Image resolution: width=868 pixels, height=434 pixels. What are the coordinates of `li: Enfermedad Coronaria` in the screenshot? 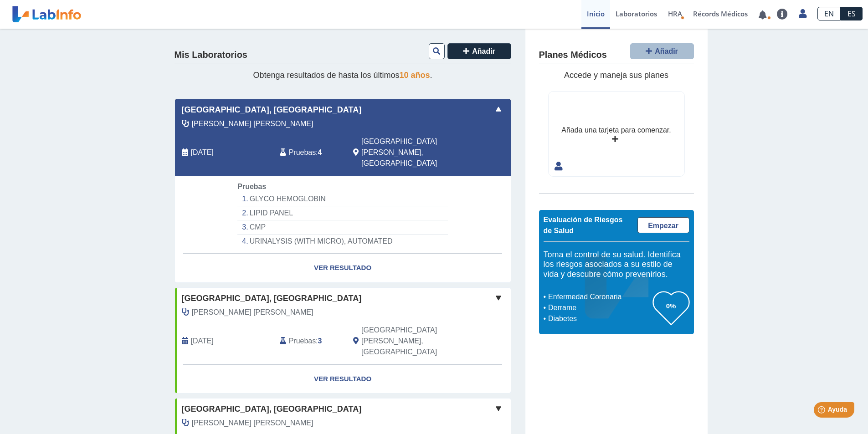 It's located at (599, 297).